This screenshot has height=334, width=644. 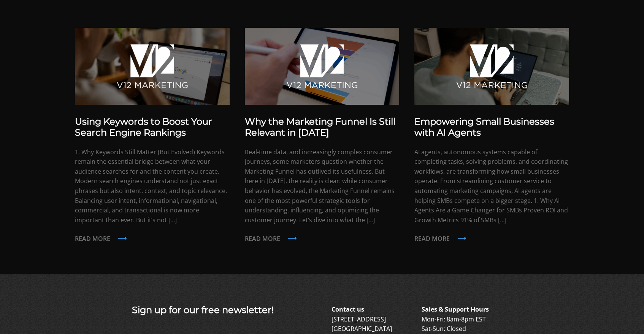 I want to click on div: Chat Widget, so click(x=576, y=290).